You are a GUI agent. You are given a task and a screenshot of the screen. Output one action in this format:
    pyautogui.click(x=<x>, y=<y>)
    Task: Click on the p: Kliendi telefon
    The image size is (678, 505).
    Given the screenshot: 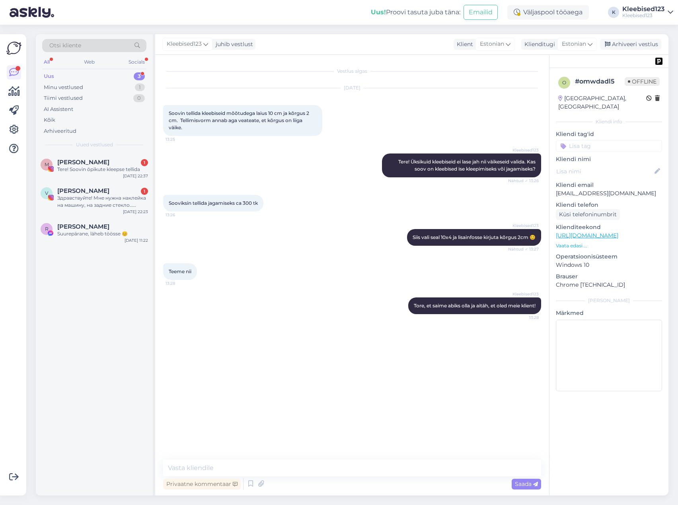 What is the action you would take?
    pyautogui.click(x=609, y=205)
    